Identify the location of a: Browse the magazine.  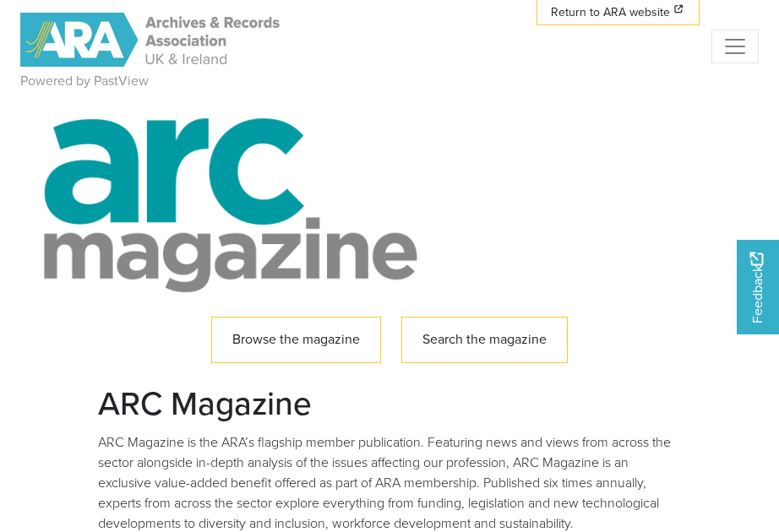
(296, 339).